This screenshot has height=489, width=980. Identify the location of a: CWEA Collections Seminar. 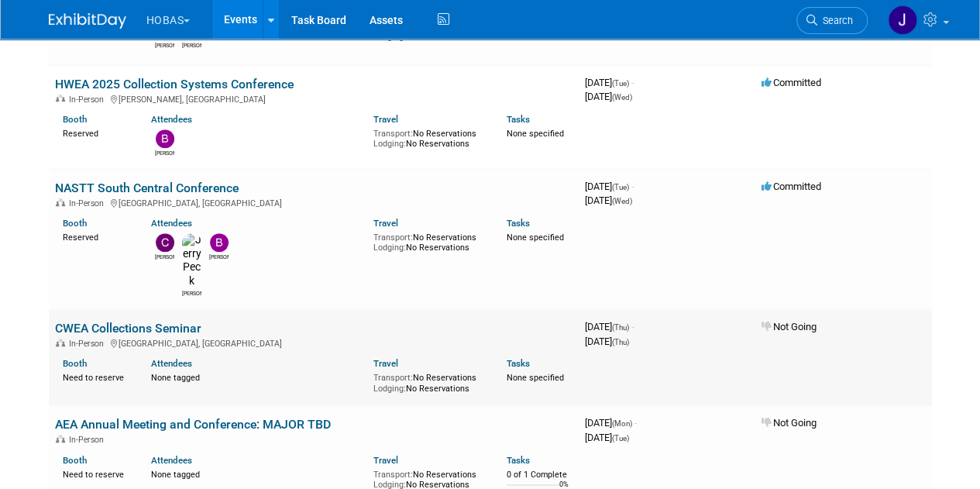
(128, 328).